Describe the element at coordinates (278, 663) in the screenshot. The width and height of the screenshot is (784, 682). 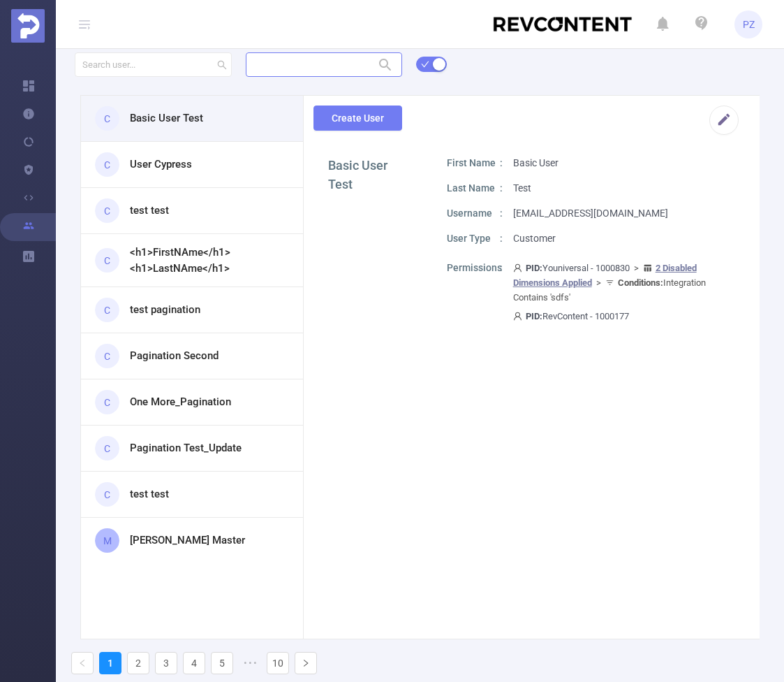
I see `li: 10` at that location.